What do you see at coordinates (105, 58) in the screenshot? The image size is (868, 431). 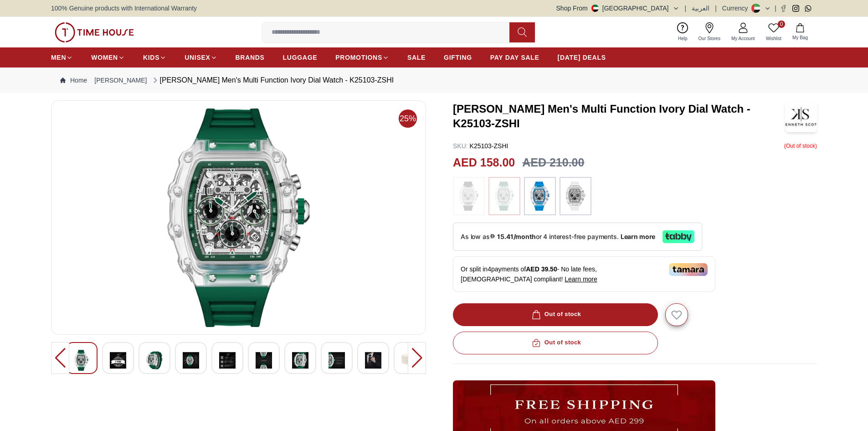 I see `span: WOMEN` at bounding box center [105, 58].